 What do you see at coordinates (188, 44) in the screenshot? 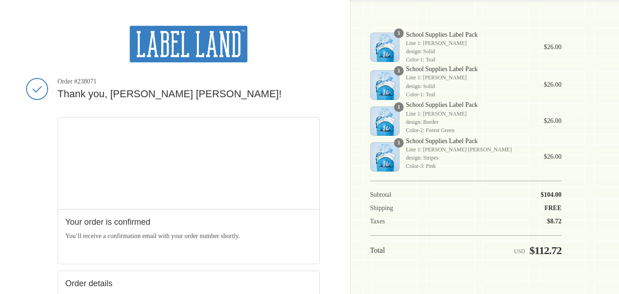
I see `img: Label Land` at bounding box center [188, 44].